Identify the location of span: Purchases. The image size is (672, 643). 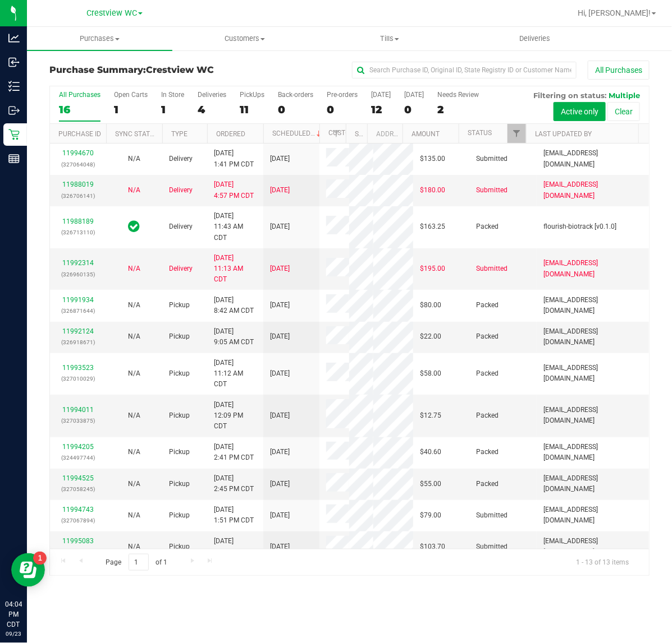
(99, 38).